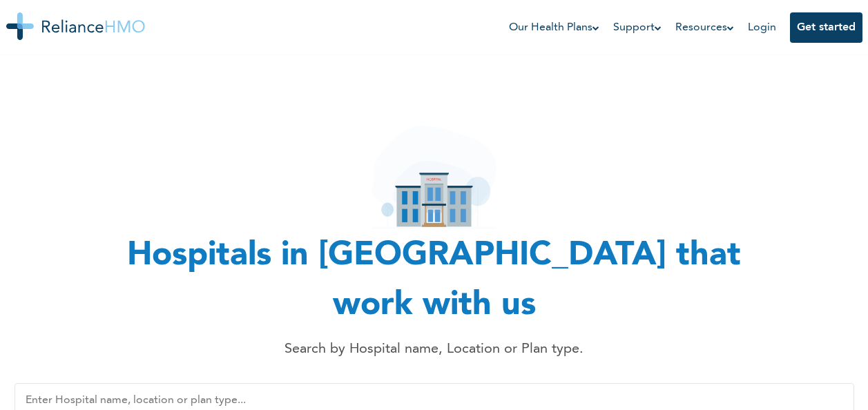  What do you see at coordinates (75, 26) in the screenshot?
I see `img: Reliance HMO's Logo` at bounding box center [75, 26].